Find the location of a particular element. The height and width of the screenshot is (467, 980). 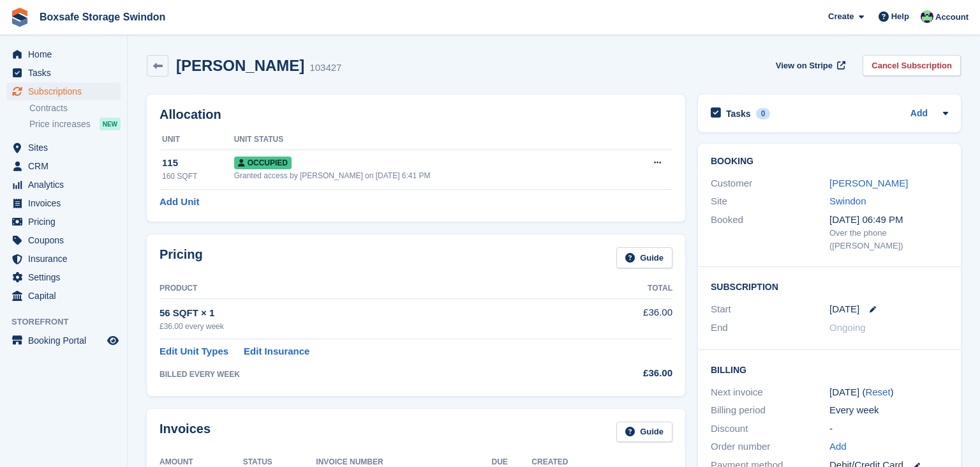

span: CRM is located at coordinates (66, 166).